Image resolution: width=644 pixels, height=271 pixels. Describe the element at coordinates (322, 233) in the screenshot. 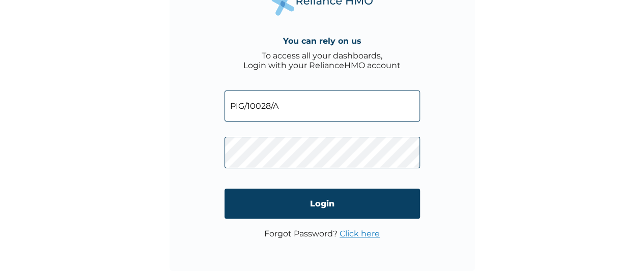

I see `p: Forgot Password?` at that location.